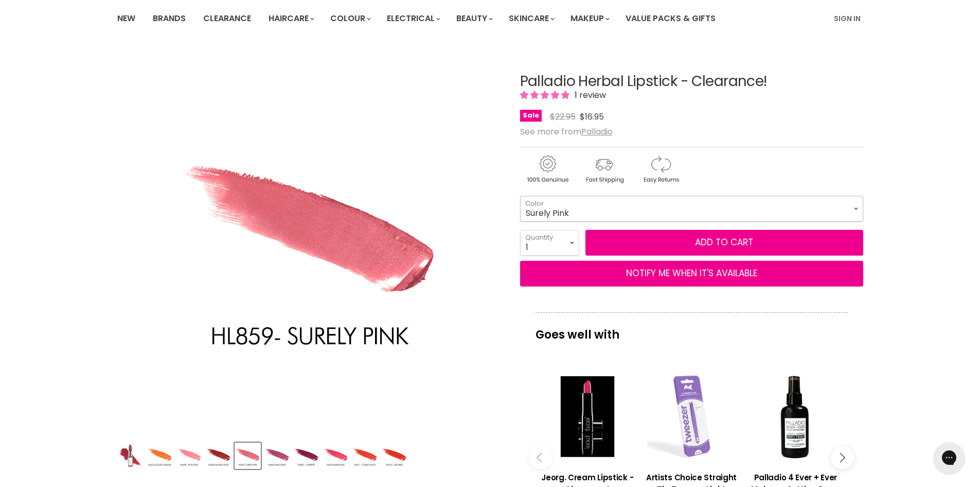 This screenshot has height=487, width=980. Describe the element at coordinates (589, 95) in the screenshot. I see `span: 1 review` at that location.